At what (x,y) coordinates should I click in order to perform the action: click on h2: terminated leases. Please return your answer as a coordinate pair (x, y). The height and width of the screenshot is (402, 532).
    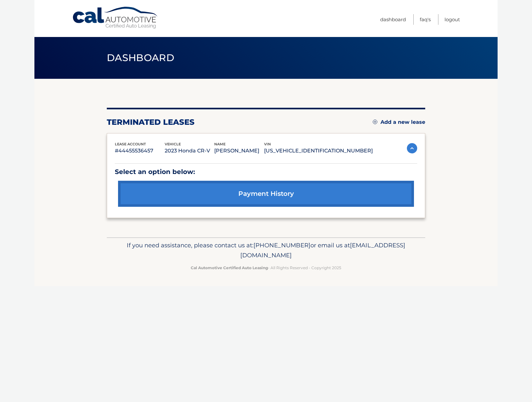
    Looking at the image, I should click on (150, 122).